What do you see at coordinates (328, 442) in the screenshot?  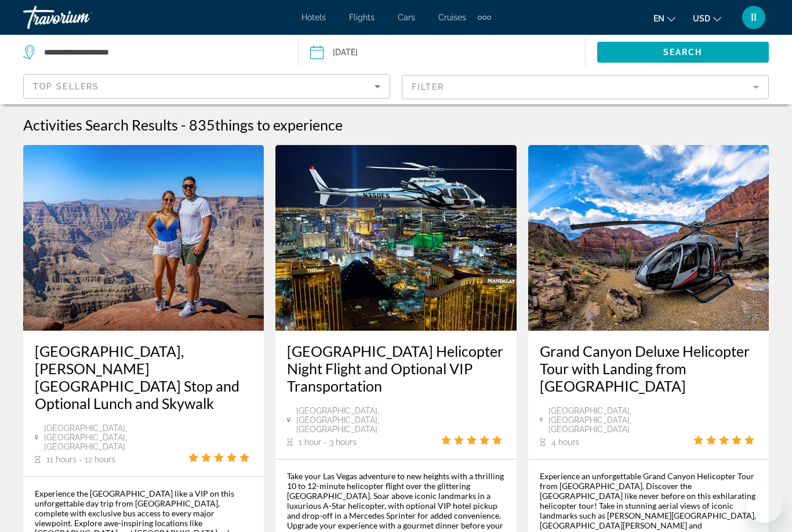 I see `span: 1 hour - 3 hours` at bounding box center [328, 442].